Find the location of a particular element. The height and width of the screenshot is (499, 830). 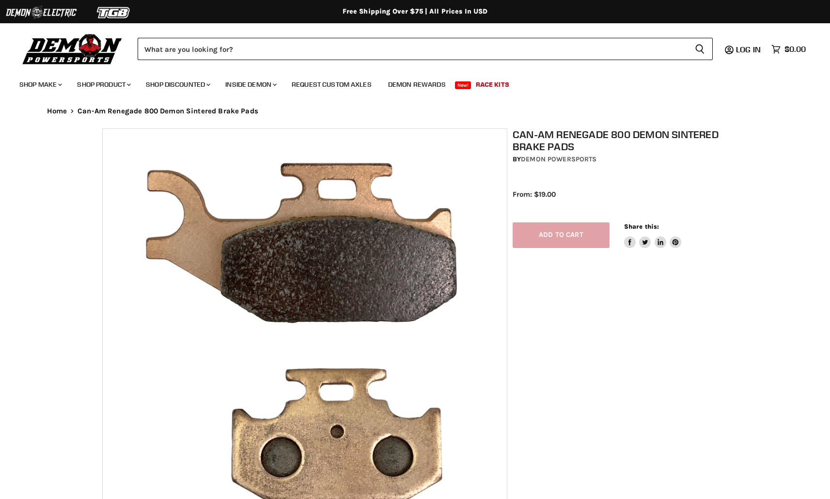

a: Request Custom Axles is located at coordinates (331, 84).